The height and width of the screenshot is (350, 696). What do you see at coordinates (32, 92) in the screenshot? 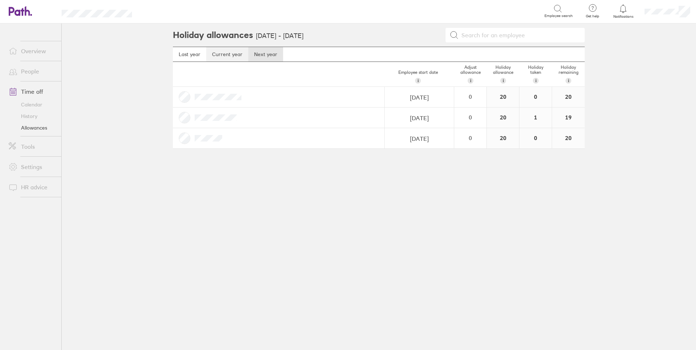
I see `a: Time off` at bounding box center [32, 92].